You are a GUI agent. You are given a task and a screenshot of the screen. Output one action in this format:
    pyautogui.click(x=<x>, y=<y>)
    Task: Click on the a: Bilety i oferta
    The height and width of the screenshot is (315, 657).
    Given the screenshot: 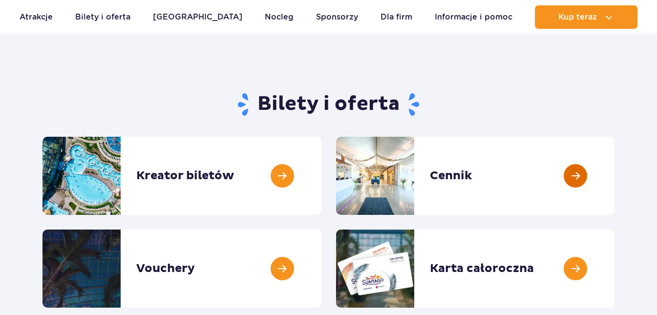 What is the action you would take?
    pyautogui.click(x=103, y=17)
    